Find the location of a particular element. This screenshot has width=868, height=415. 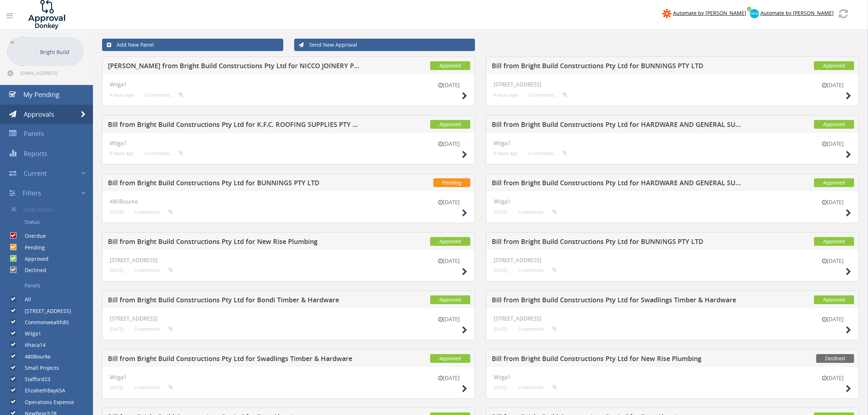

label: Small Projects is located at coordinates (38, 368).